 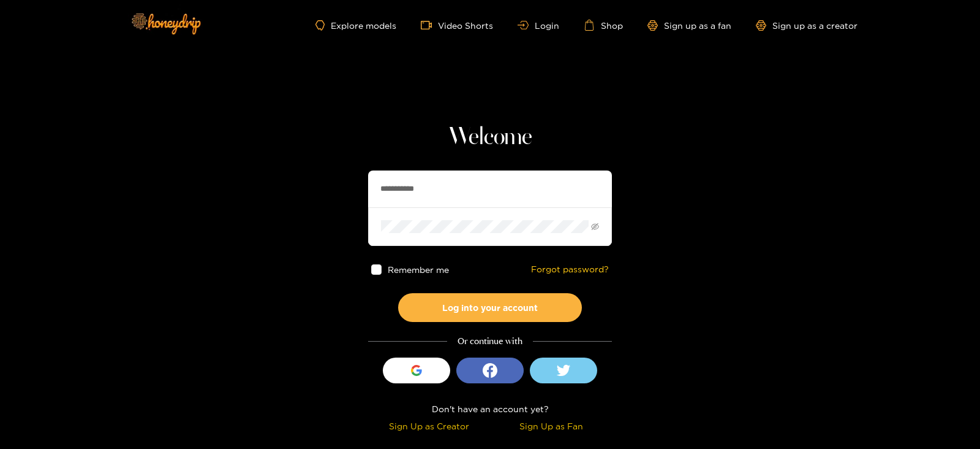 I want to click on div: Sign Up as Creator, so click(x=429, y=426).